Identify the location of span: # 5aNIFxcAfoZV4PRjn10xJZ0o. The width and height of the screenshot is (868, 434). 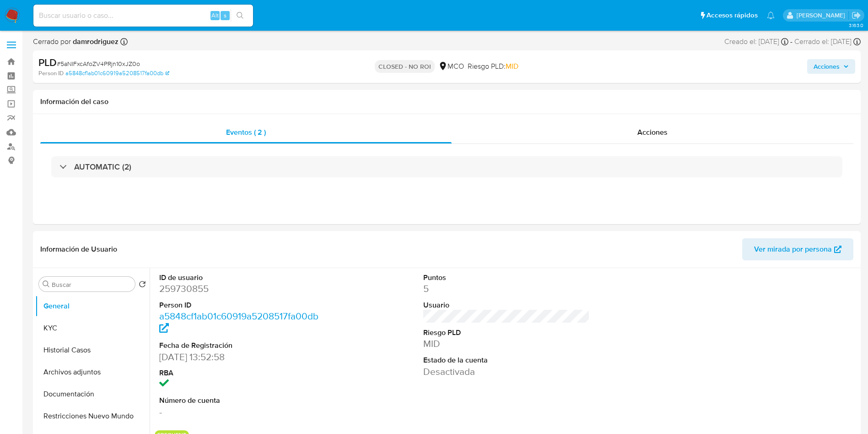
(98, 64).